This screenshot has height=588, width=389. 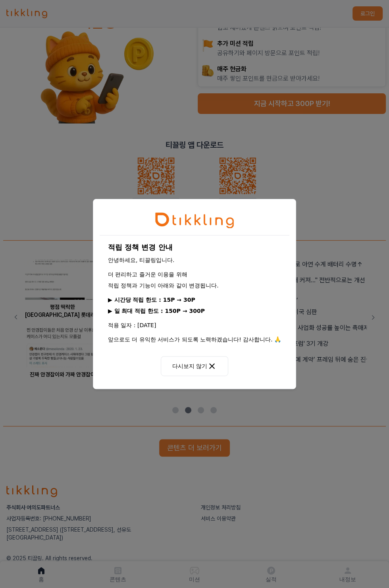 What do you see at coordinates (194, 221) in the screenshot?
I see `img: tikkling_character` at bounding box center [194, 221].